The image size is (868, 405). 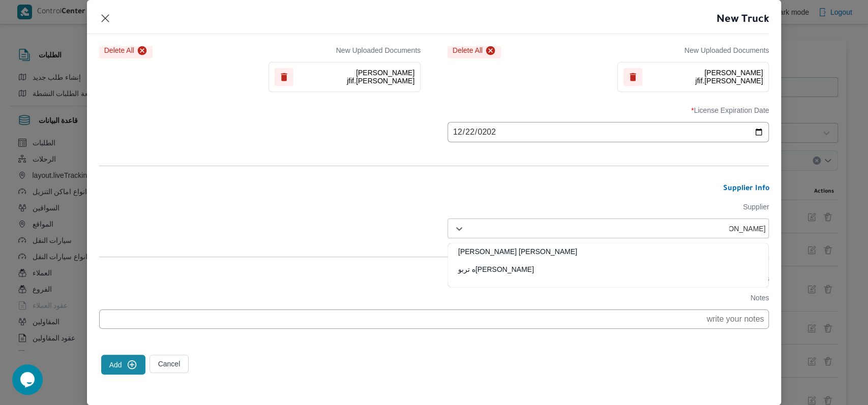 I want to click on header: New Truck, so click(x=422, y=23).